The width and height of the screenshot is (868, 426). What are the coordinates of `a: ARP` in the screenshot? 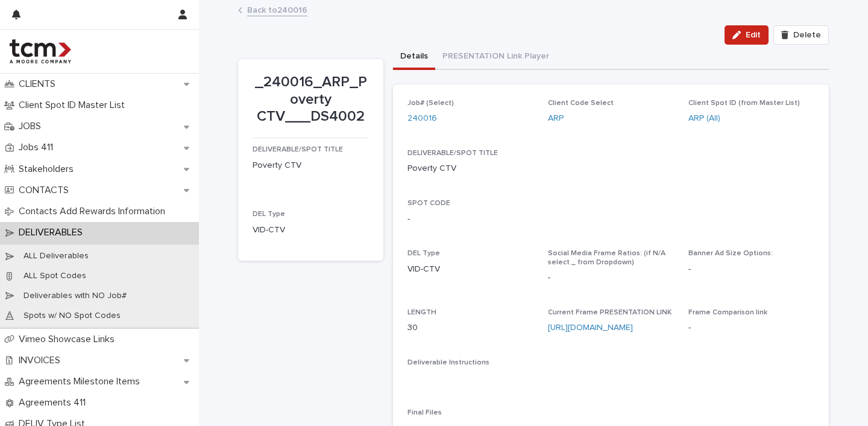 It's located at (556, 118).